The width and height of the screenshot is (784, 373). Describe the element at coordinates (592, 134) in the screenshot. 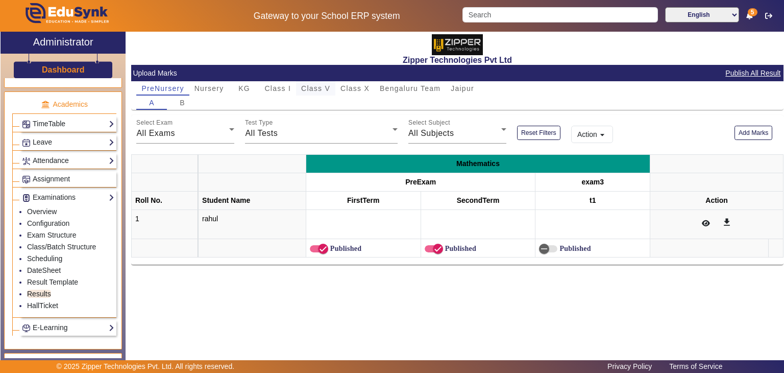

I see `button: Action` at that location.